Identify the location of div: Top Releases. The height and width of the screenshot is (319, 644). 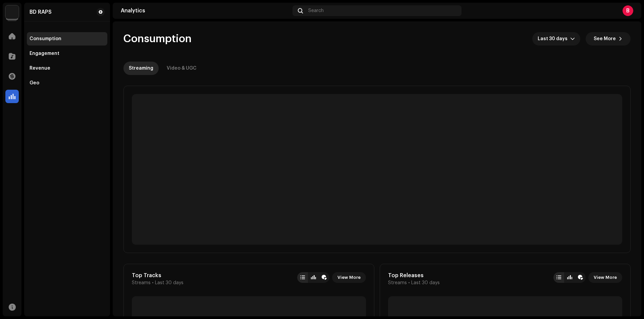
(414, 276).